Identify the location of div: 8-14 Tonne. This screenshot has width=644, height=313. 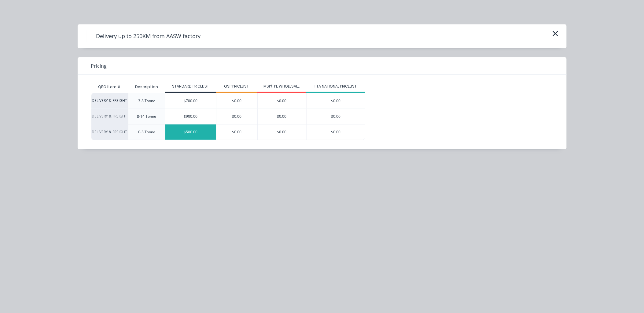
(147, 117).